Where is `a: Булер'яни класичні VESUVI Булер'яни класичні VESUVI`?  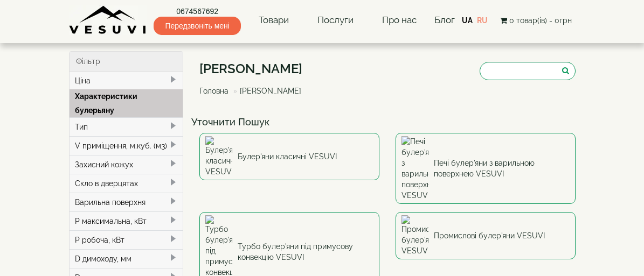 a: Булер'яни класичні VESUVI Булер'яни класичні VESUVI is located at coordinates (290, 157).